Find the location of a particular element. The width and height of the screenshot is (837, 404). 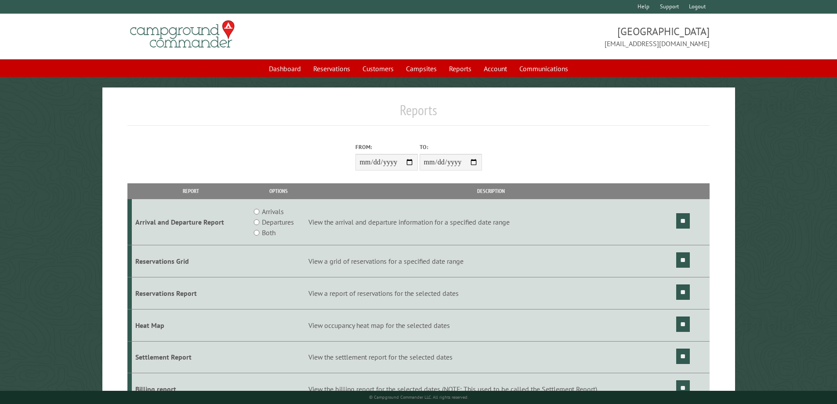

td: View a report of reservations for the selected dates is located at coordinates (491, 293).